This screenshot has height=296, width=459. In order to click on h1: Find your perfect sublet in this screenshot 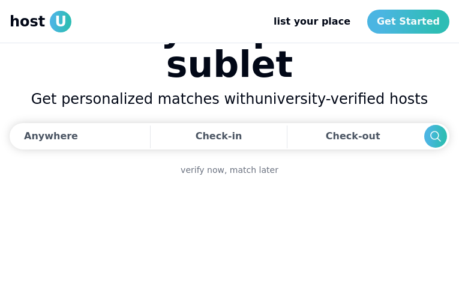, I will do `click(229, 46)`.